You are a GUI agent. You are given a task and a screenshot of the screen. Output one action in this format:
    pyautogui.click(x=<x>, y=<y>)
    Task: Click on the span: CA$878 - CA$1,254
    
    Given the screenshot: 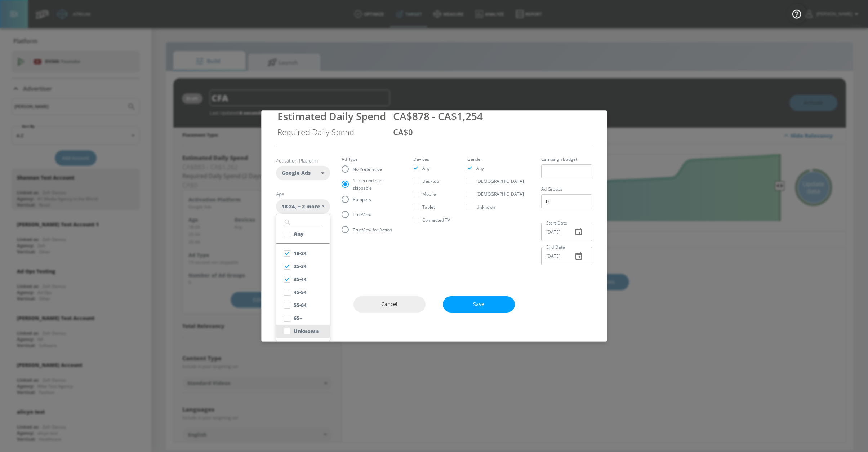 What is the action you would take?
    pyautogui.click(x=438, y=116)
    